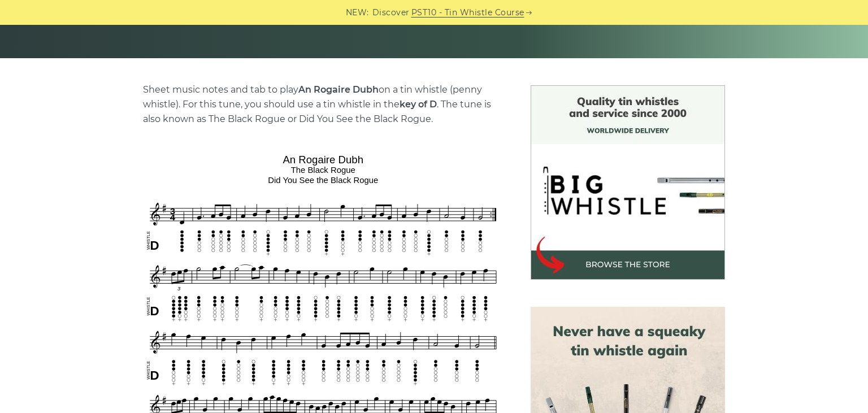  I want to click on a: PST10 - Tin Whistle Course, so click(468, 13).